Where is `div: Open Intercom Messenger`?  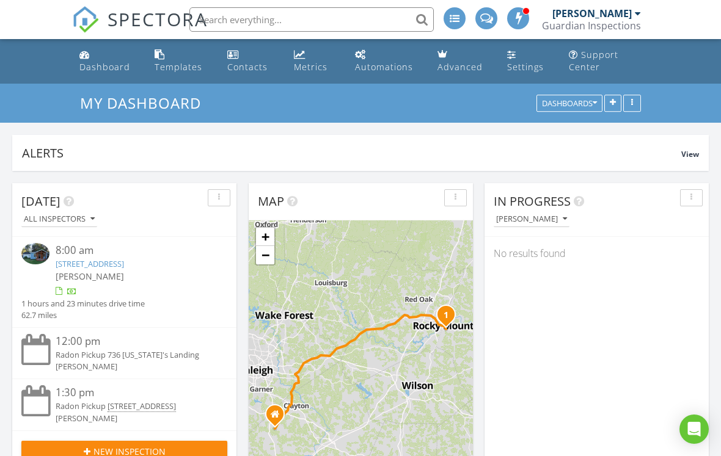
div: Open Intercom Messenger is located at coordinates (694, 429).